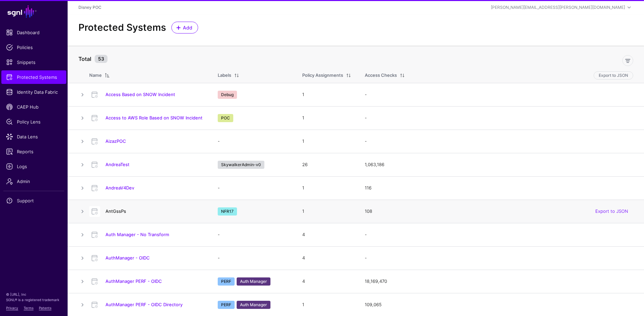 This screenshot has width=644, height=316. I want to click on span: Protected Systems, so click(34, 77).